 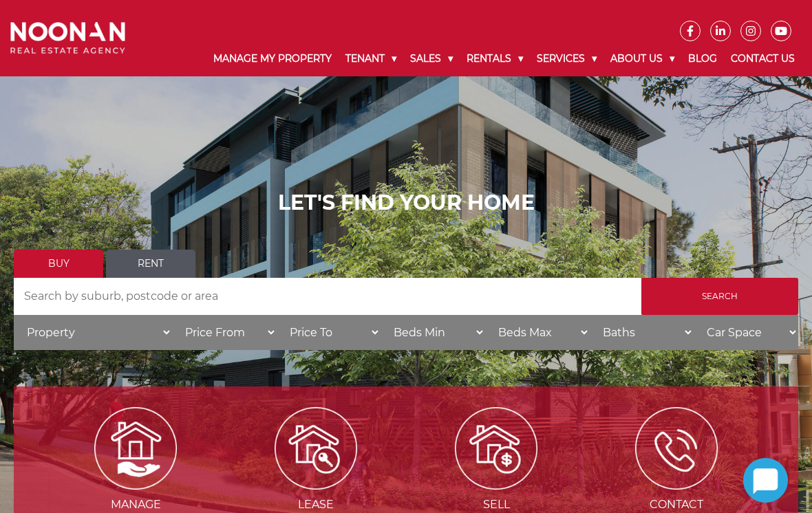 I want to click on a: Buy, so click(x=59, y=263).